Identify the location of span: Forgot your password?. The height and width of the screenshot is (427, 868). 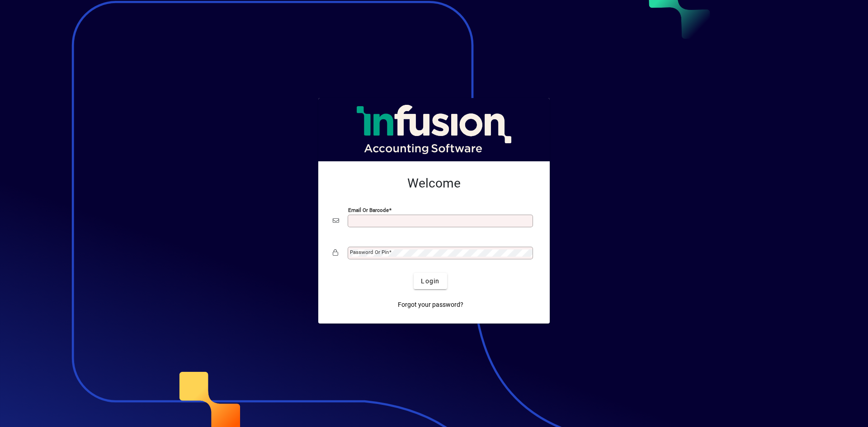
(431, 305).